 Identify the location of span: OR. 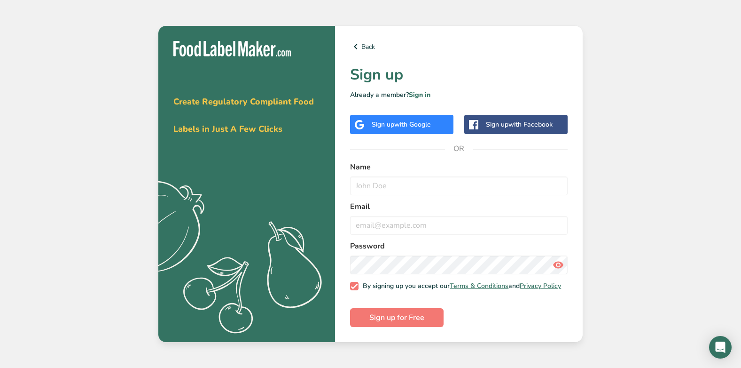
(459, 149).